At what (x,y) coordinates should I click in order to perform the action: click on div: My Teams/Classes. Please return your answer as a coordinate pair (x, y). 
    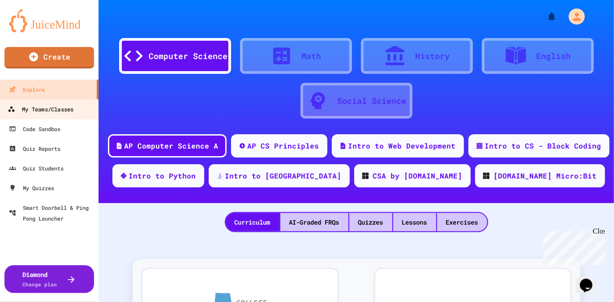
    Looking at the image, I should click on (40, 109).